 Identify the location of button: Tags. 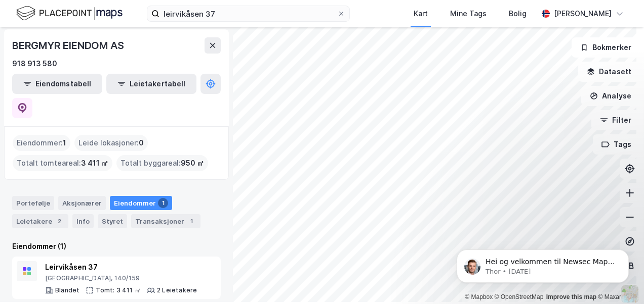
(616, 144).